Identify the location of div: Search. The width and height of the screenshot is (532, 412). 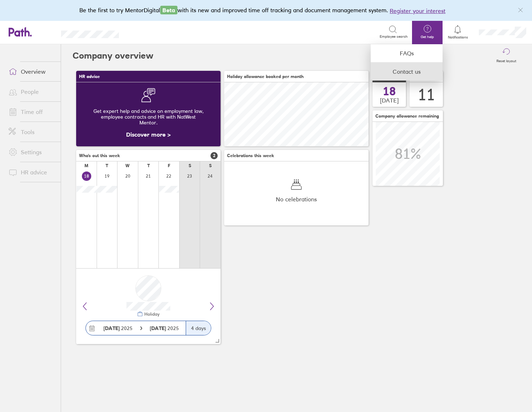
(147, 32).